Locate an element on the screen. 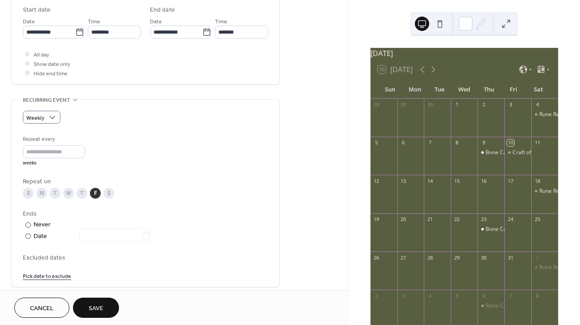 This screenshot has height=325, width=580. a: Cancel is located at coordinates (42, 307).